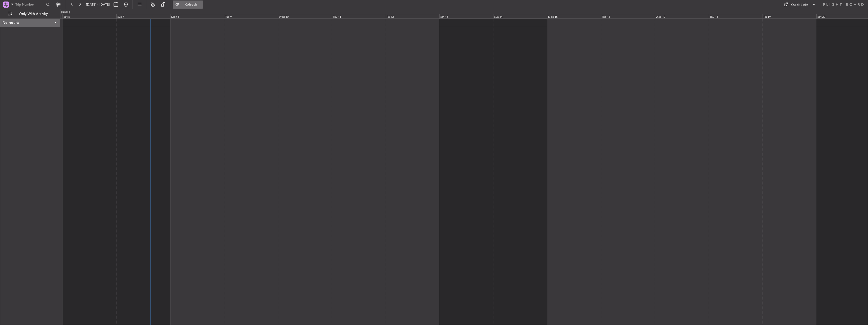 The width and height of the screenshot is (868, 325). Describe the element at coordinates (30, 4) in the screenshot. I see `input: Trip Number` at that location.